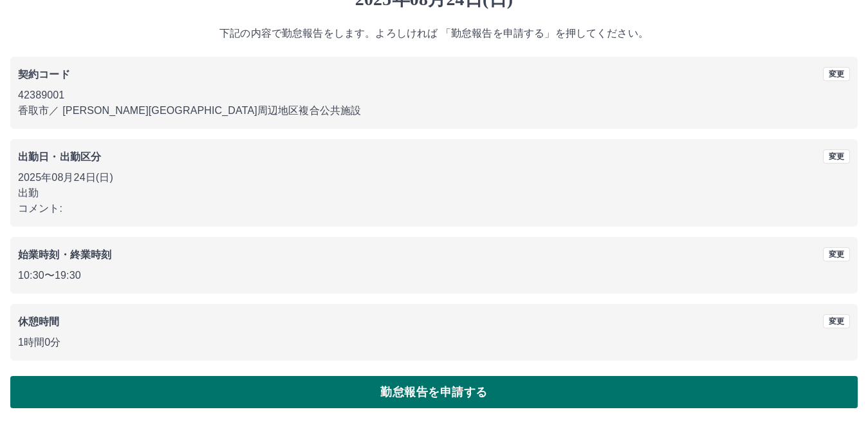 This screenshot has width=868, height=423. What do you see at coordinates (43, 74) in the screenshot?
I see `b: 契約コード` at bounding box center [43, 74].